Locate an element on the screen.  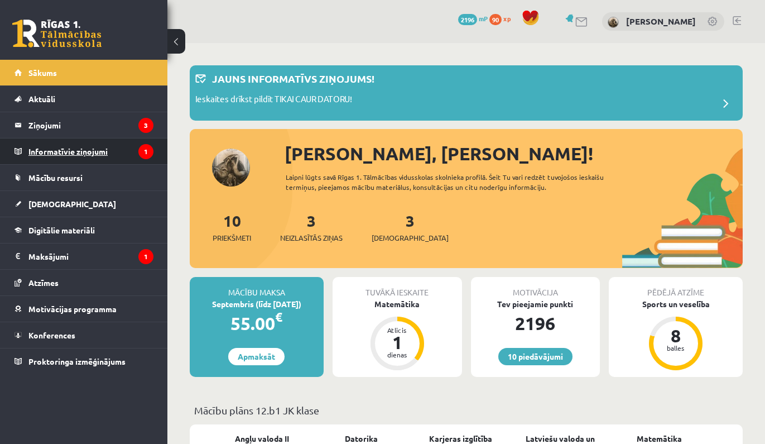
div: Motivācija is located at coordinates (536, 287).